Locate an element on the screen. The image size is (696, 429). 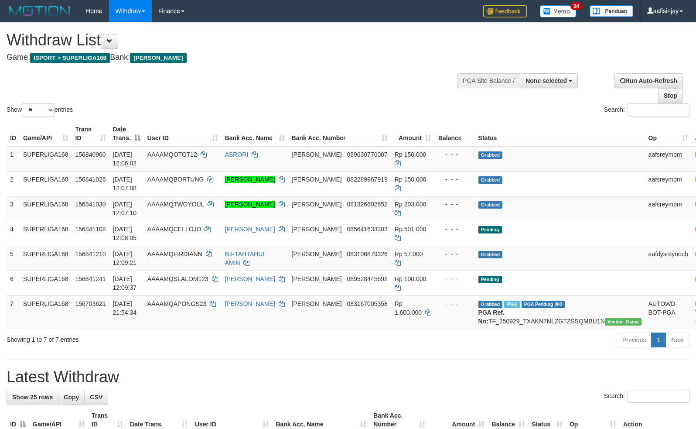
th: Amount: activate to sort column ascending is located at coordinates (413, 133).